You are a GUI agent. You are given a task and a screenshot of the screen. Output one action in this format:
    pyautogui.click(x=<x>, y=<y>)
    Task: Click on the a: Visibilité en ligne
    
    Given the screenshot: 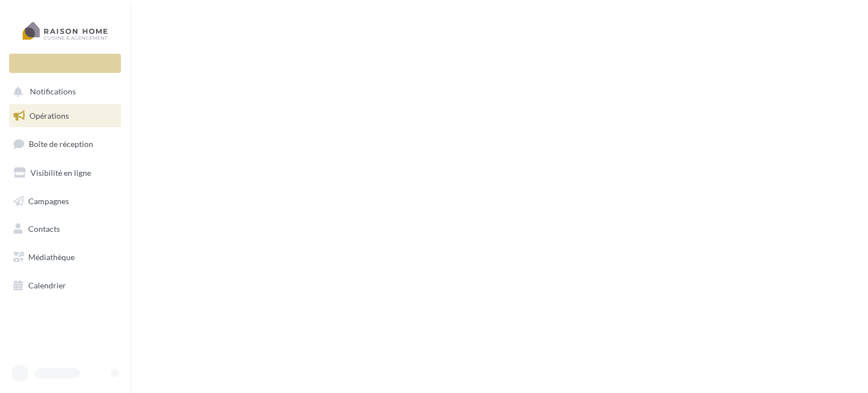 What is the action you would take?
    pyautogui.click(x=65, y=173)
    